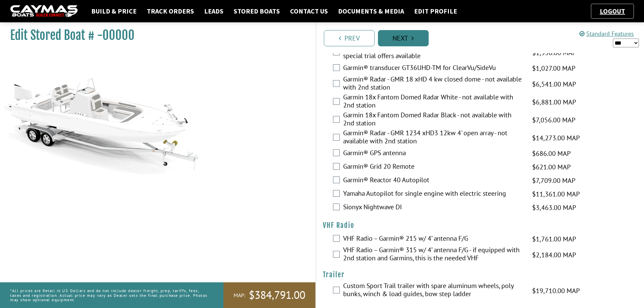 This screenshot has width=644, height=308. Describe the element at coordinates (309, 11) in the screenshot. I see `a: Contact Us` at that location.